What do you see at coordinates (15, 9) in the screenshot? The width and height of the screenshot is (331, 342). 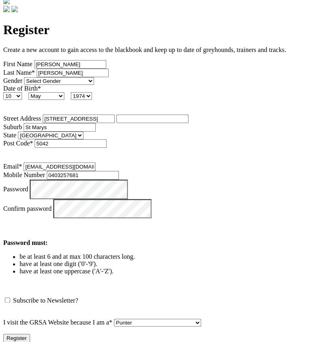 I see `img: twitter.svg` at bounding box center [15, 9].